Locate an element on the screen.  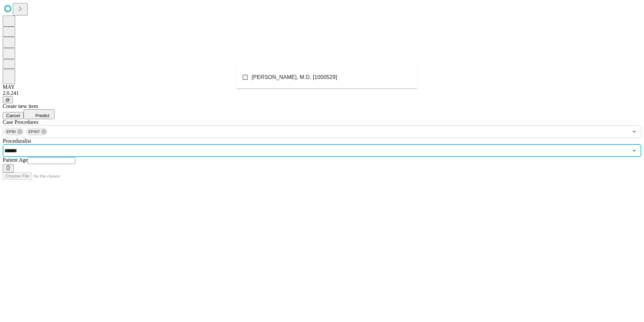
button: Predict is located at coordinates (39, 114).